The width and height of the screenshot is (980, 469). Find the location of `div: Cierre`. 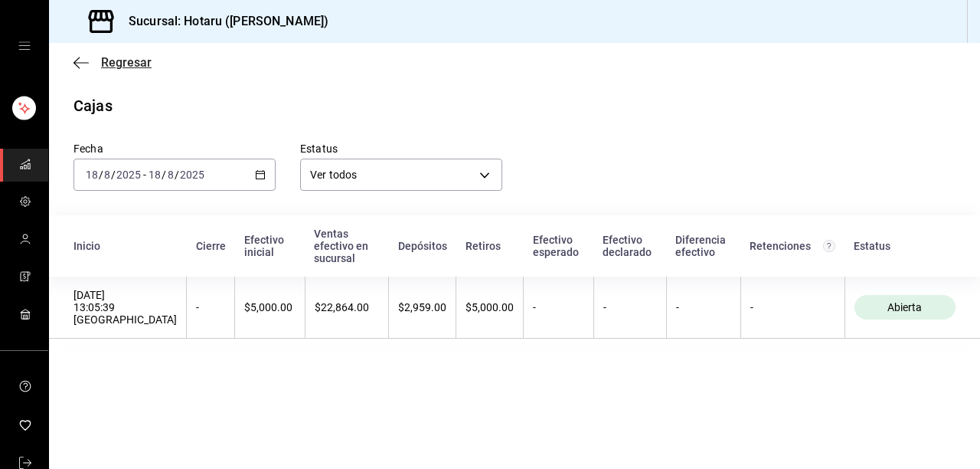

div: Cierre is located at coordinates (210, 245).